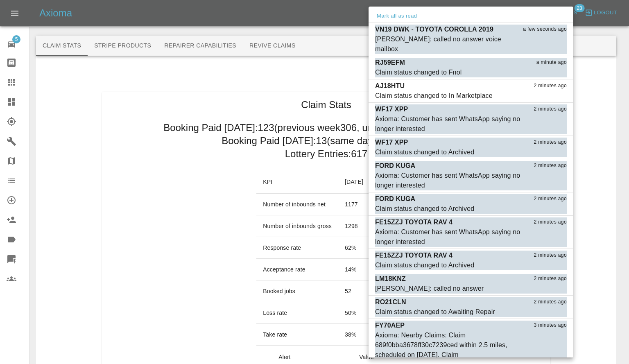 This screenshot has width=629, height=364. What do you see at coordinates (390, 63) in the screenshot?
I see `p: RJ59EFM` at bounding box center [390, 63].